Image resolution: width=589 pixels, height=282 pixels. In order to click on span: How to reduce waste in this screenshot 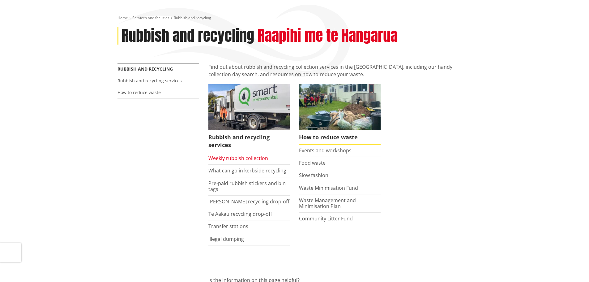, I will do `click(340, 137)`.